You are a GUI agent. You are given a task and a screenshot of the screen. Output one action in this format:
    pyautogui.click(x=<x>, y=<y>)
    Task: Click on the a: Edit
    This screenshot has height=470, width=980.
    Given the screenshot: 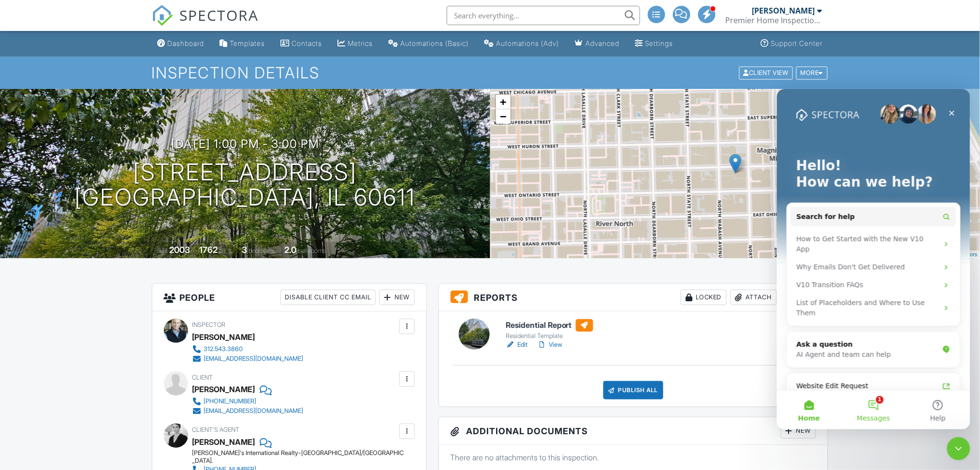 What is the action you would take?
    pyautogui.click(x=516, y=345)
    